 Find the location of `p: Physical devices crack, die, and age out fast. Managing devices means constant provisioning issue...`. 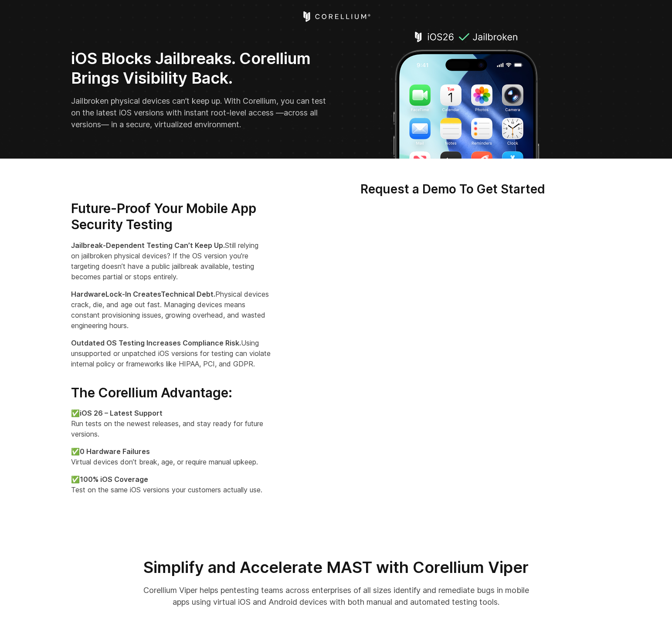

p: Physical devices crack, die, and age out fast. Managing devices means constant provisioning issue... is located at coordinates (172, 310).